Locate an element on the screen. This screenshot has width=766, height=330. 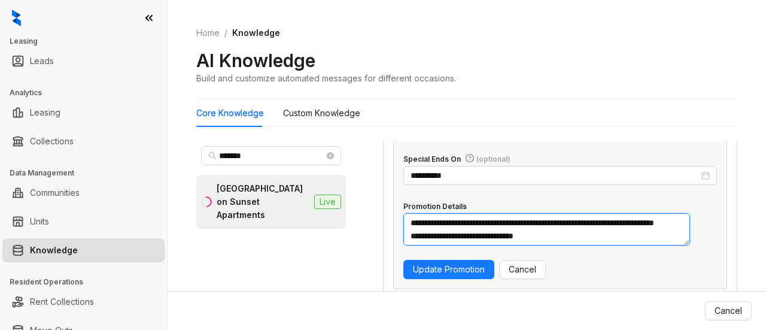
h2: AI Knowledge is located at coordinates (255, 60).